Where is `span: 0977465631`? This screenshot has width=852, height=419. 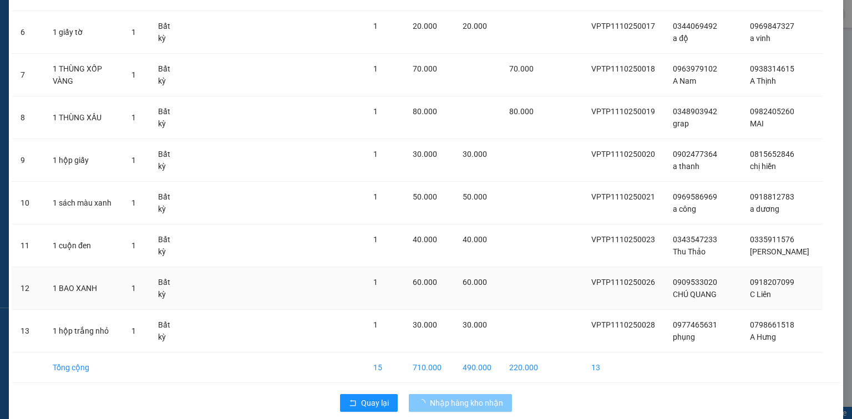
span: 0977465631 is located at coordinates (695, 325).